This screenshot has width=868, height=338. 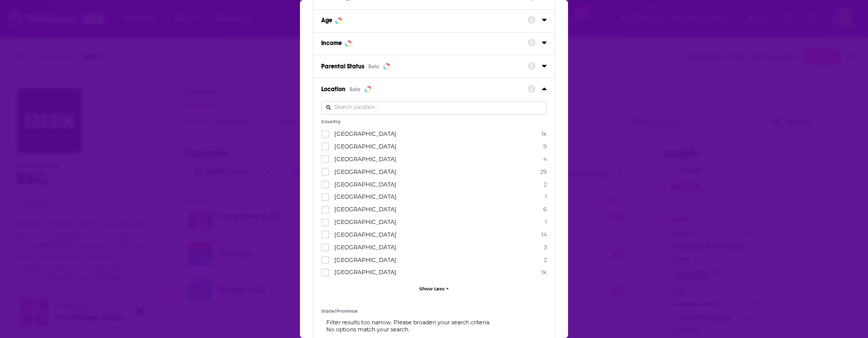 I want to click on div: Filter results too narrow. Please broaden your search criteria., so click(x=434, y=322).